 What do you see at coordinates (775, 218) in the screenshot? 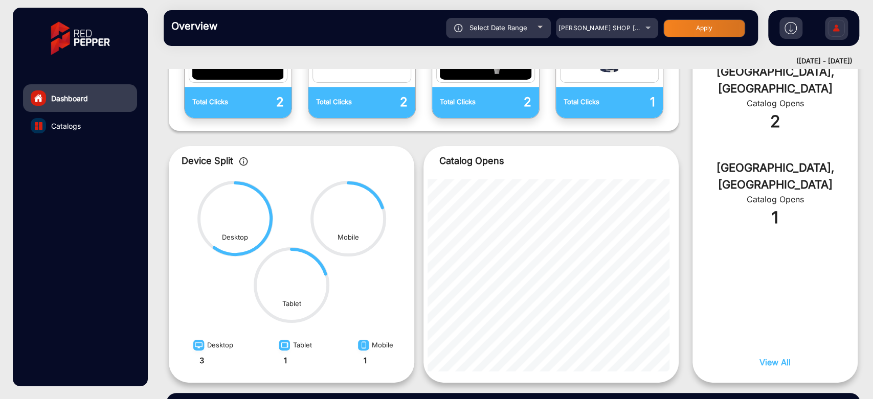
I see `div: 1` at bounding box center [775, 218].